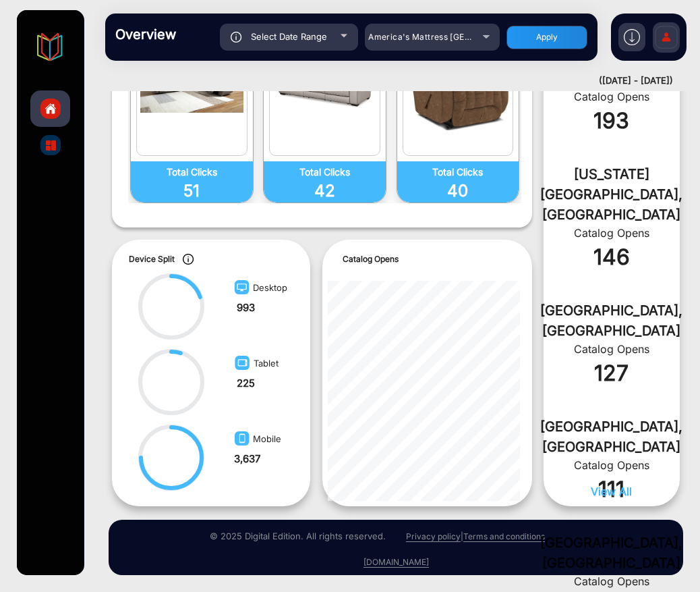 Image resolution: width=700 pixels, height=592 pixels. I want to click on img: vmg-logo, so click(50, 46).